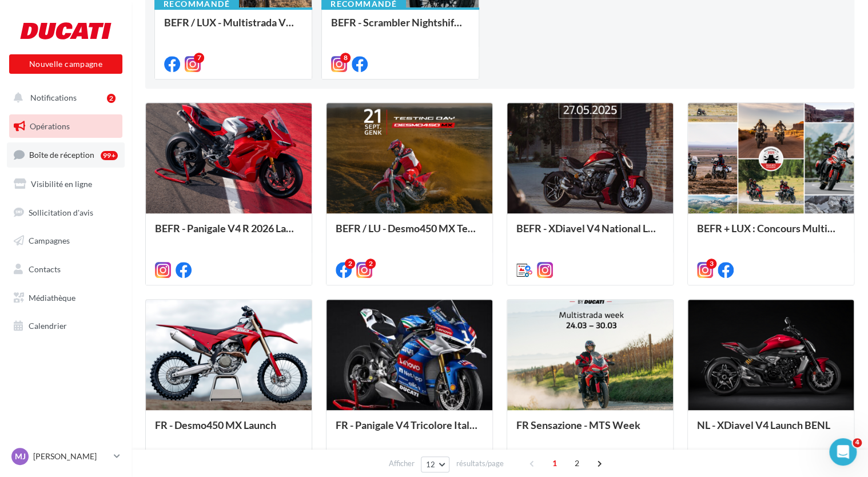 The width and height of the screenshot is (868, 477). I want to click on span: Médiathèque, so click(52, 298).